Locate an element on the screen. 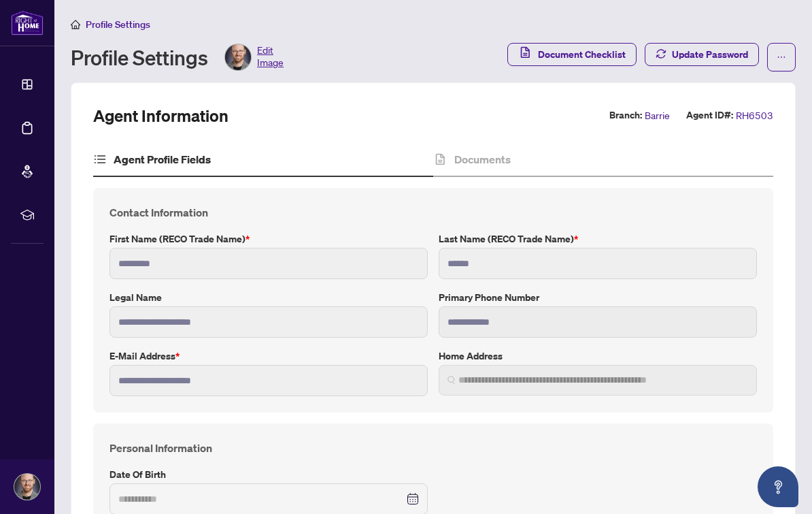 The image size is (812, 514). label: Agent ID#: is located at coordinates (709, 115).